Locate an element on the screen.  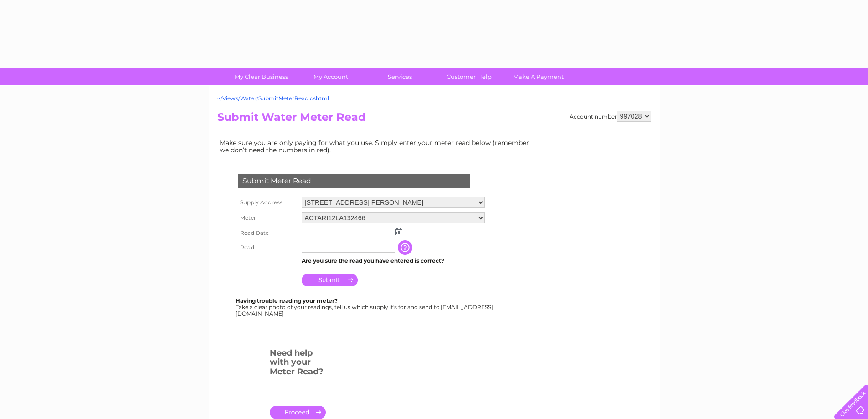
th: Read is located at coordinates (268, 247).